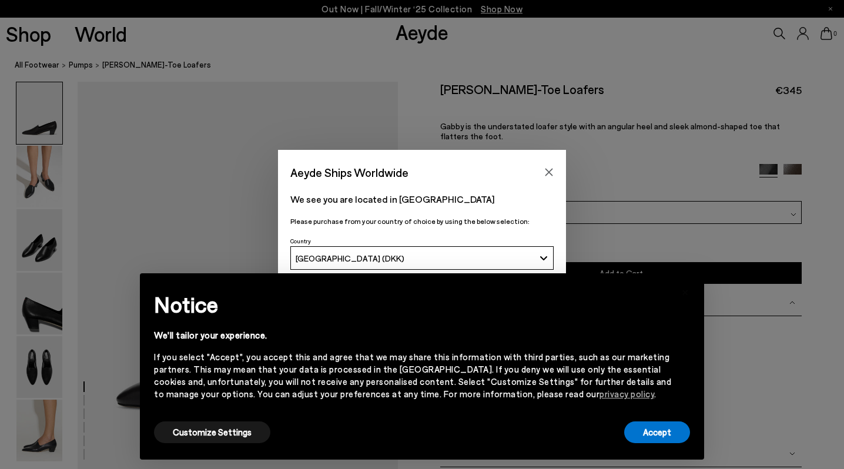 Image resolution: width=844 pixels, height=469 pixels. Describe the element at coordinates (349, 172) in the screenshot. I see `span: Aeyde Ships Worldwide` at that location.